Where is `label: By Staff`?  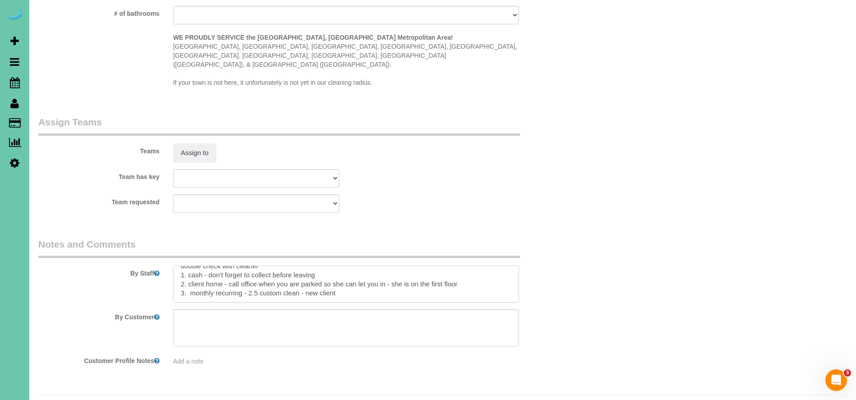 label: By Staff is located at coordinates (99, 271).